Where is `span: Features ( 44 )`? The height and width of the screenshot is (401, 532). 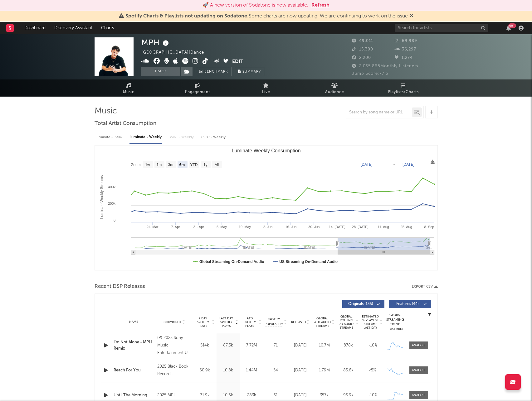
span: Features ( 44 ) is located at coordinates (407, 304).